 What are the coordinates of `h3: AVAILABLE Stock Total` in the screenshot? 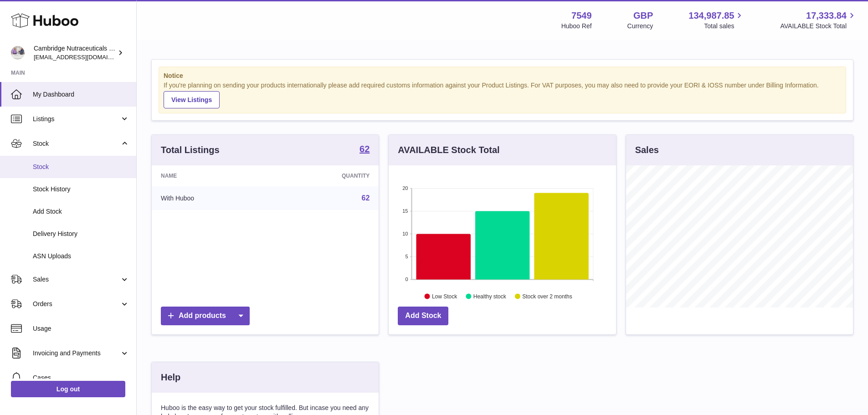 It's located at (448, 150).